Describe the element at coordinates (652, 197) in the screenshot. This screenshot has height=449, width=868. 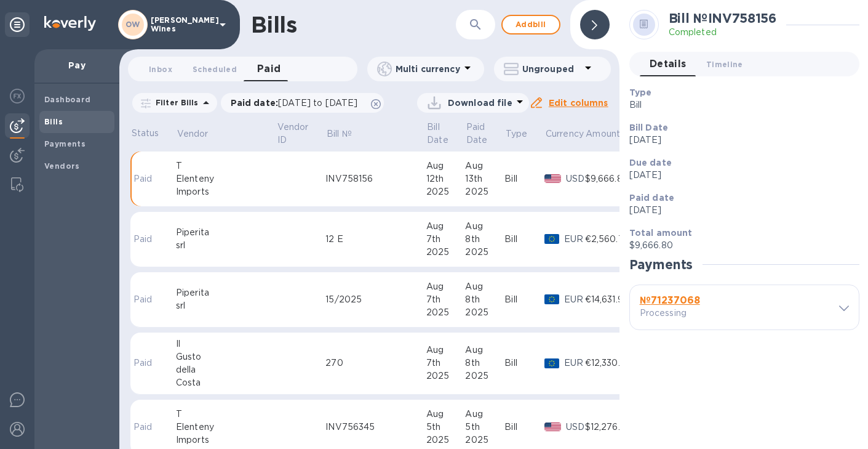
I see `b: Paid date` at that location.